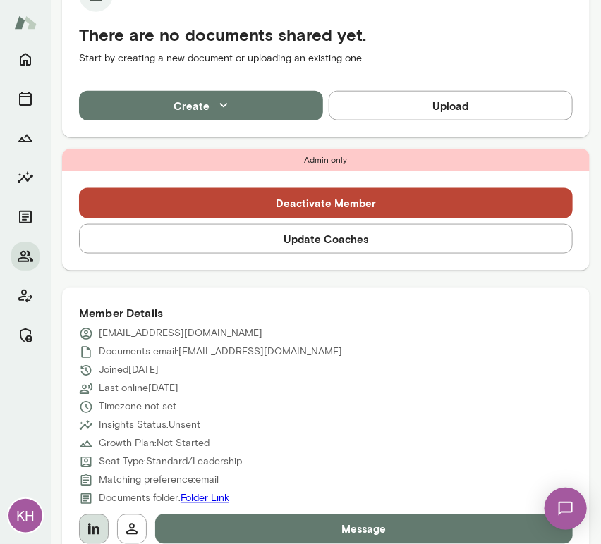 The width and height of the screenshot is (601, 544). Describe the element at coordinates (326, 313) in the screenshot. I see `h6: Member Details` at that location.